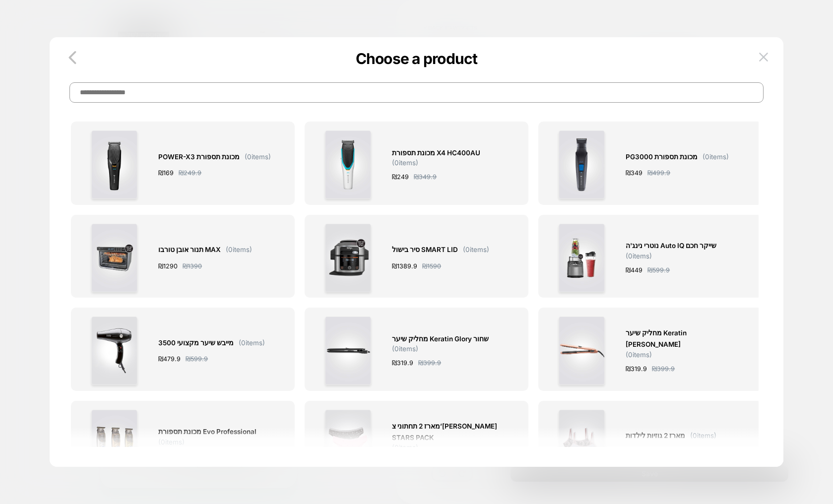  I want to click on img: close, so click(764, 56).